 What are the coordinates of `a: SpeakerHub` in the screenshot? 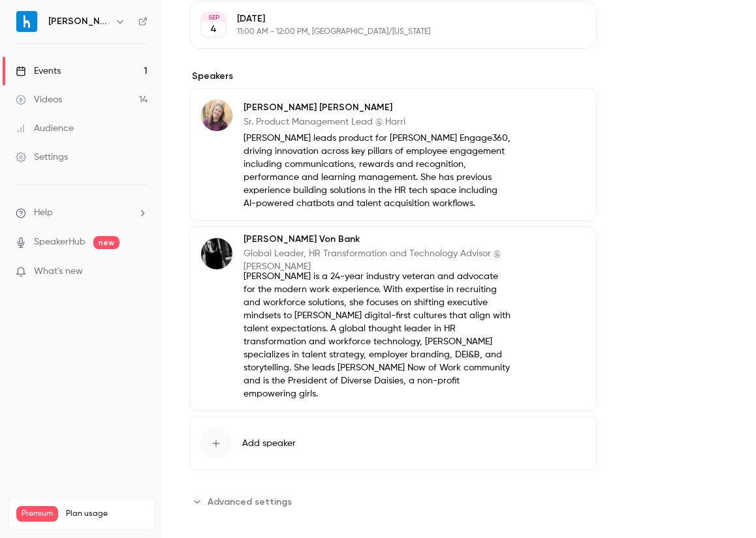 It's located at (59, 242).